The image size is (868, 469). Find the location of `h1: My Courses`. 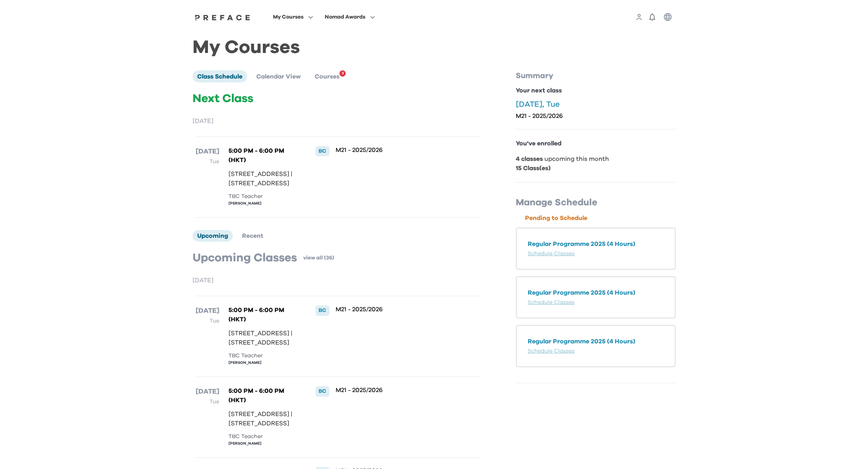

h1: My Courses is located at coordinates (434, 48).